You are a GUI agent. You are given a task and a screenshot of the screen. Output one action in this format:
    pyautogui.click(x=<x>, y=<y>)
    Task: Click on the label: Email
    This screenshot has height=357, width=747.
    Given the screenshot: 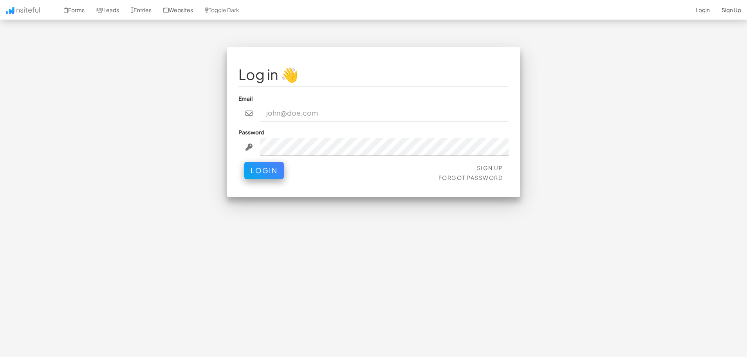 What is the action you would take?
    pyautogui.click(x=245, y=98)
    